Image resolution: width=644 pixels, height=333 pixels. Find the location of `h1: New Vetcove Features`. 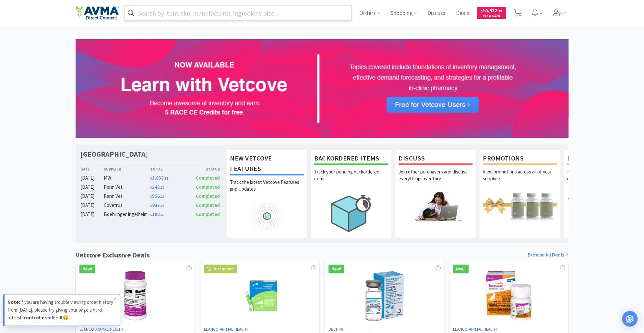

h1: New Vetcove Features is located at coordinates (267, 164).